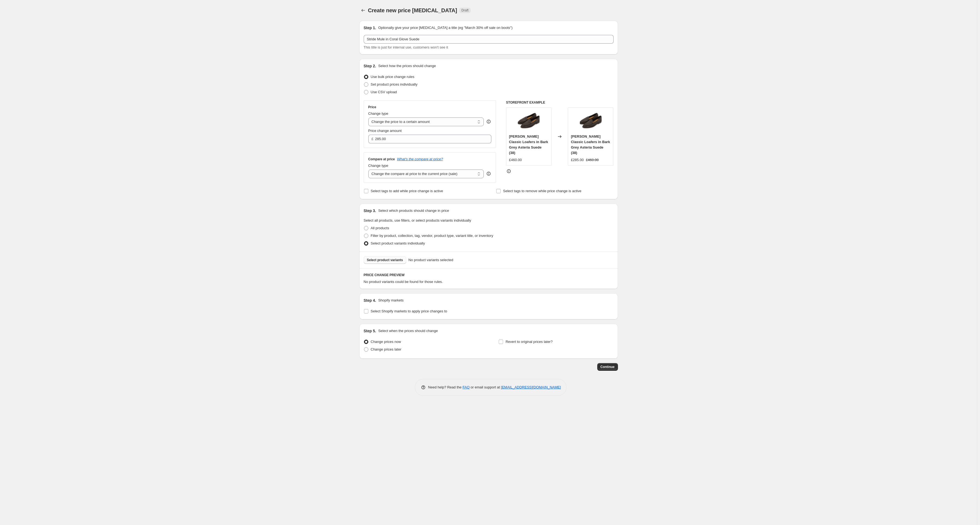 This screenshot has width=980, height=525. What do you see at coordinates (543, 191) in the screenshot?
I see `span: Select tags to remove while price change is active` at bounding box center [543, 191].